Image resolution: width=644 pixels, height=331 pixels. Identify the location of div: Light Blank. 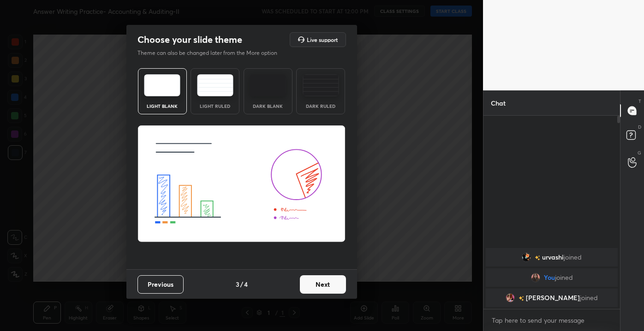
(163, 106).